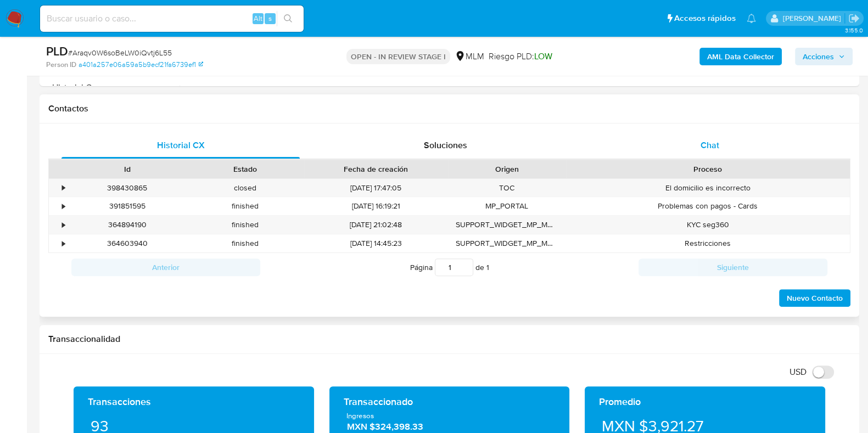 The width and height of the screenshot is (868, 433). Describe the element at coordinates (445, 145) in the screenshot. I see `span: Soluciones` at that location.